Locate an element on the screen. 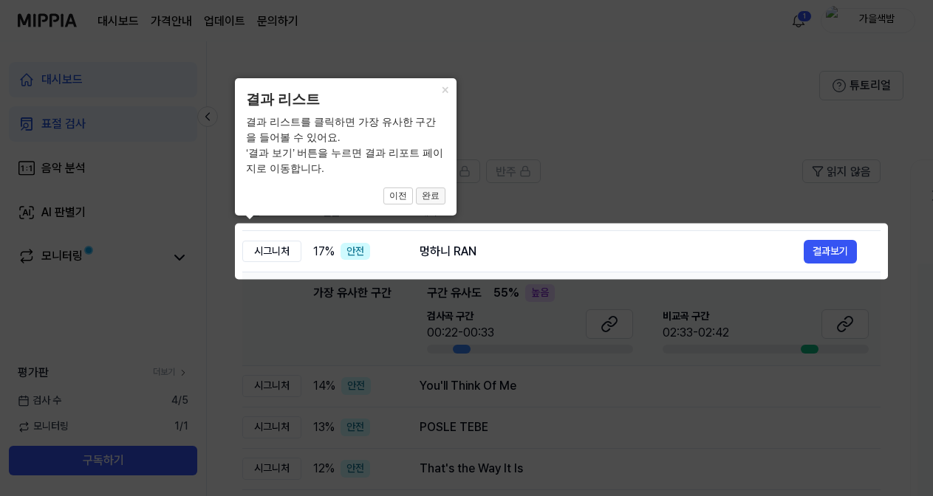 The width and height of the screenshot is (933, 496). a: 결과보기 is located at coordinates (830, 252).